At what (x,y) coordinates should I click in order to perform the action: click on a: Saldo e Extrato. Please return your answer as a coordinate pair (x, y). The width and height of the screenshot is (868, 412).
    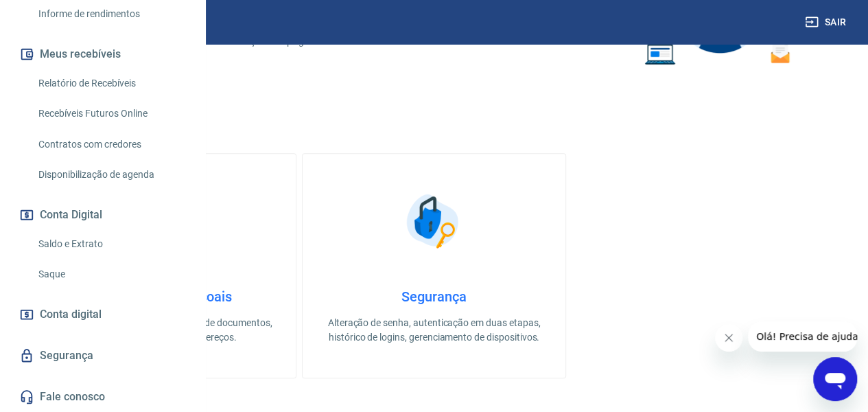
    Looking at the image, I should click on (111, 244).